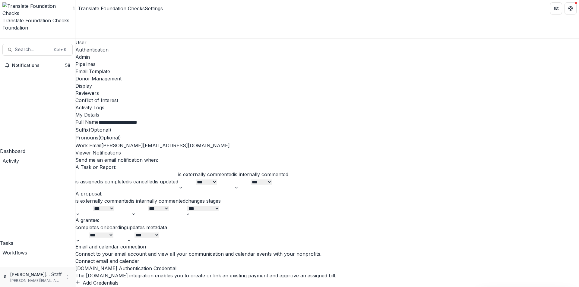 The height and width of the screenshot is (287, 579). Describe the element at coordinates (60, 50) in the screenshot. I see `div: Ctrl + K` at that location.